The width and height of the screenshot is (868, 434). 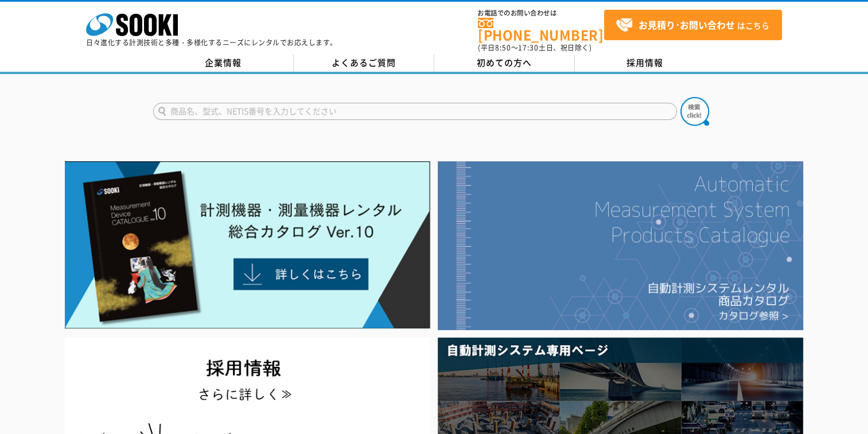 What do you see at coordinates (620, 245) in the screenshot?
I see `img: 自動計測システムカタログ` at bounding box center [620, 245].